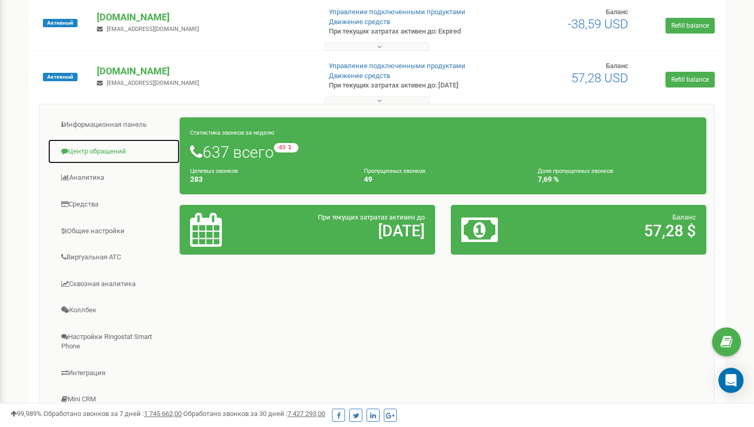 The width and height of the screenshot is (754, 427). Describe the element at coordinates (114, 399) in the screenshot. I see `a: Mini CRM` at that location.